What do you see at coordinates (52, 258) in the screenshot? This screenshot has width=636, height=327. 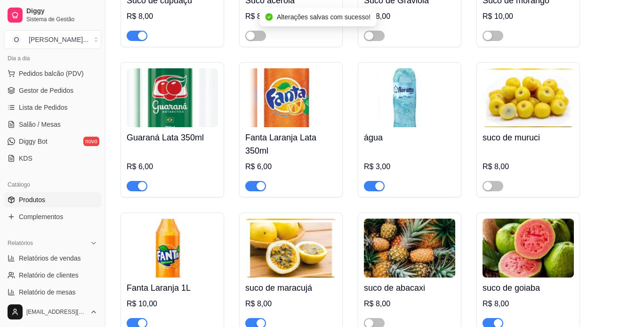 I see `a: Relatórios de vendas` at bounding box center [52, 258].